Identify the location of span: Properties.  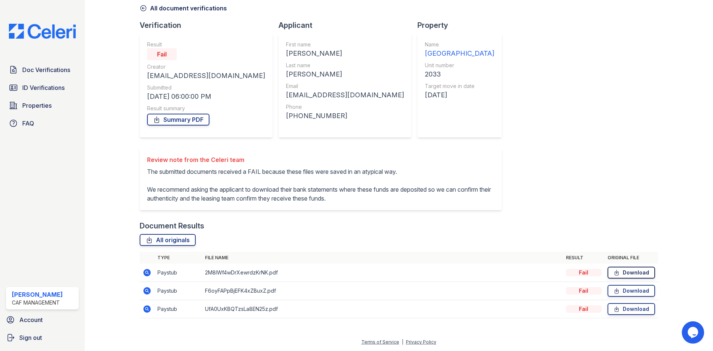
(37, 105).